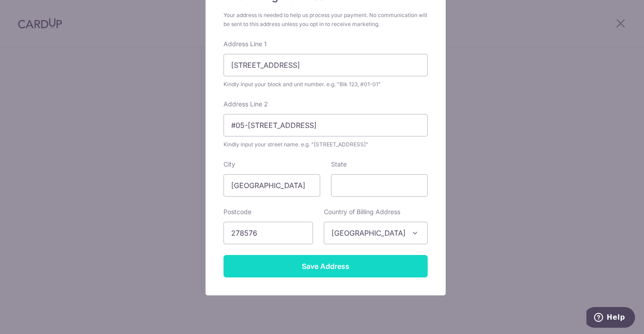 This screenshot has width=644, height=334. I want to click on label: Country of Billing Address, so click(362, 212).